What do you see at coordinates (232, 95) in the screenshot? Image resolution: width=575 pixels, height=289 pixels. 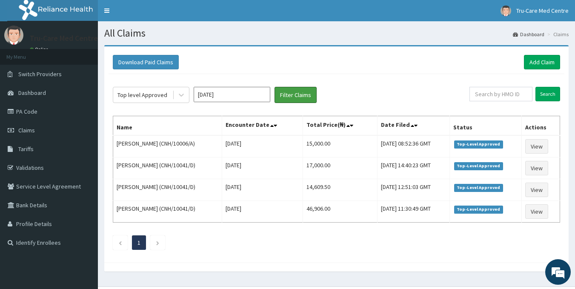 I see `input: Select Month and Year` at bounding box center [232, 95].